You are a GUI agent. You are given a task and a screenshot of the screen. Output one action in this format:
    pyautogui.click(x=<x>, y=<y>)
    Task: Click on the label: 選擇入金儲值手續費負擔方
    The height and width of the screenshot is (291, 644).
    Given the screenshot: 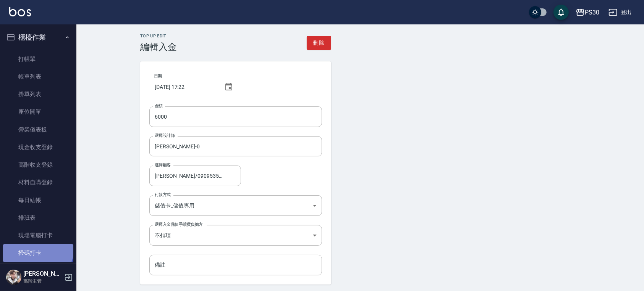 What is the action you would take?
    pyautogui.click(x=179, y=224)
    